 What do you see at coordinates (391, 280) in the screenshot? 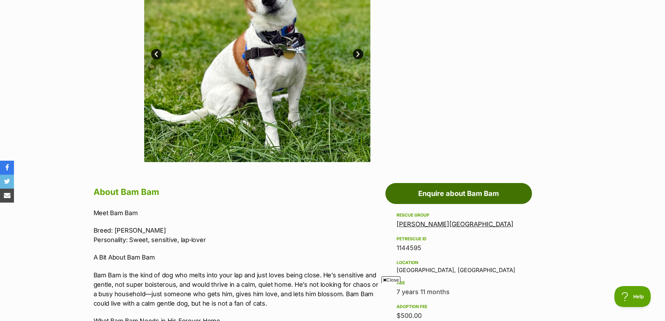
I see `span: Close` at bounding box center [391, 280].